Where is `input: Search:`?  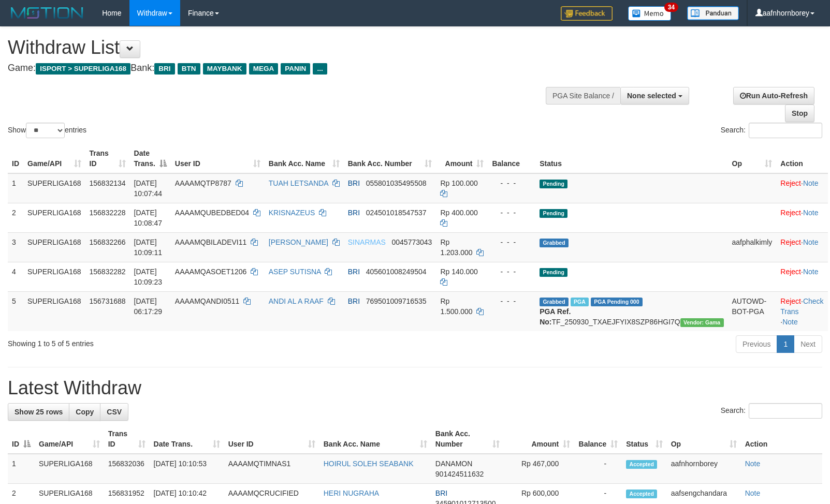 input: Search: is located at coordinates (786, 411).